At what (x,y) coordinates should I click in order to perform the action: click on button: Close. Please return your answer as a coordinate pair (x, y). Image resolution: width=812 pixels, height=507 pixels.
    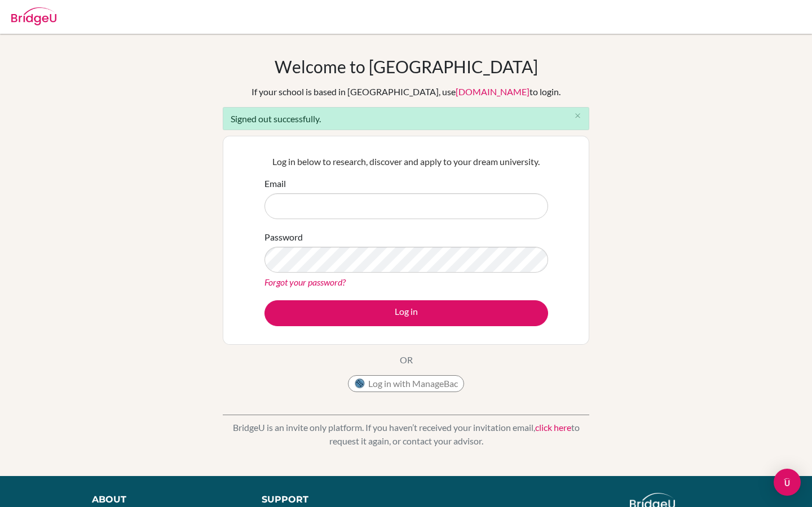
    Looking at the image, I should click on (578, 116).